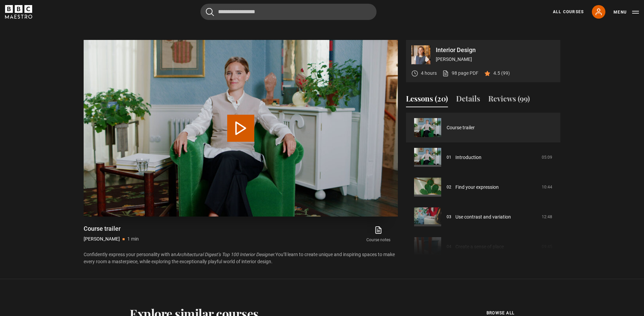 This screenshot has height=316, width=644. I want to click on svg: BBC Maestro, so click(18, 12).